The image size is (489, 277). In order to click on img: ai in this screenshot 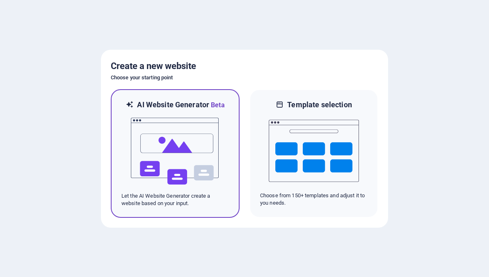, I will do `click(175, 151)`.